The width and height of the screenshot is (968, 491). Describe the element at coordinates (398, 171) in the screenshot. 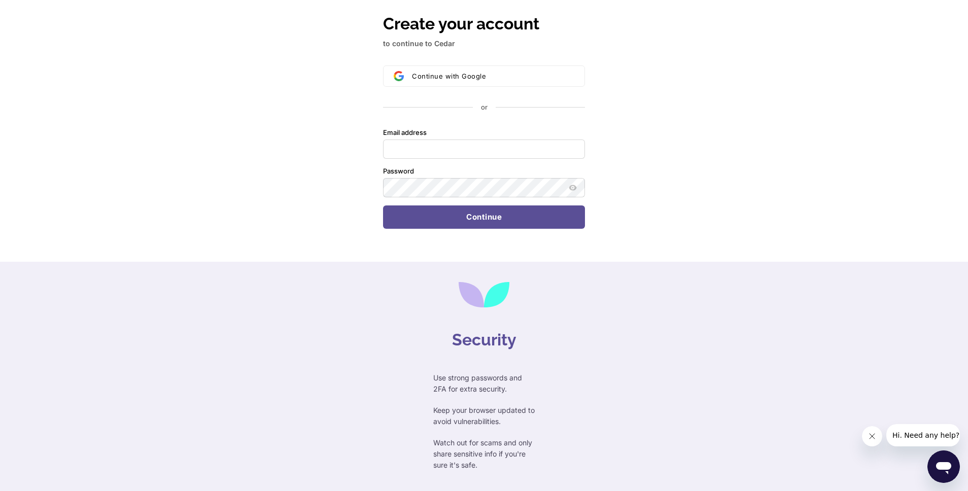

I see `label: Password` at that location.